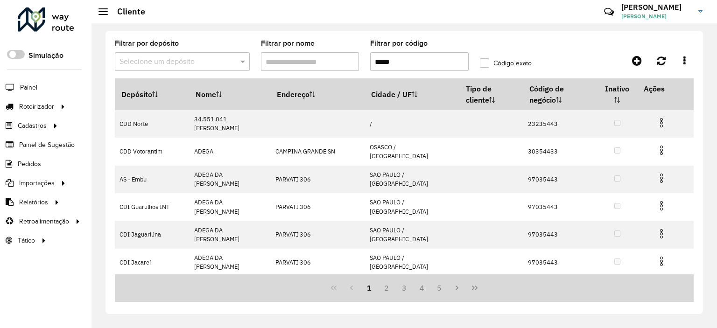  What do you see at coordinates (440, 288) in the screenshot?
I see `button: 5` at bounding box center [440, 288].